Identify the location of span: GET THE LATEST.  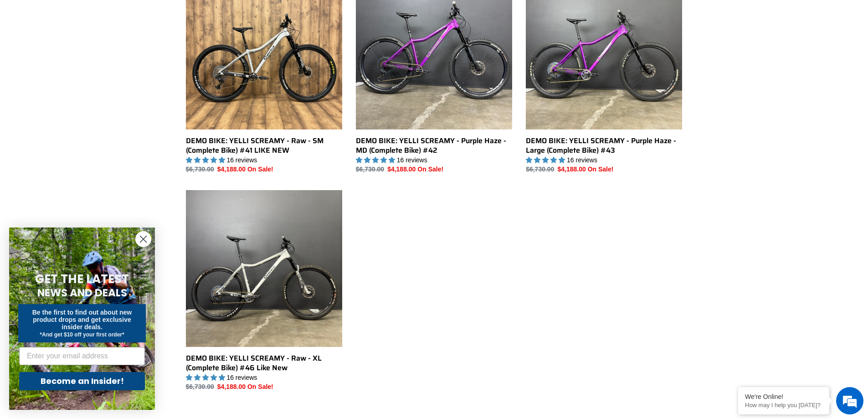
(82, 279).